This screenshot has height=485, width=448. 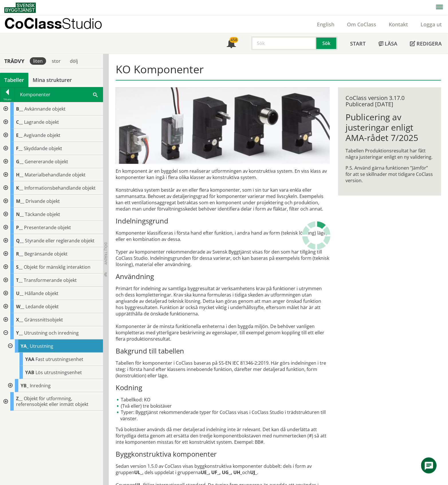 I want to click on a: 458, so click(x=231, y=44).